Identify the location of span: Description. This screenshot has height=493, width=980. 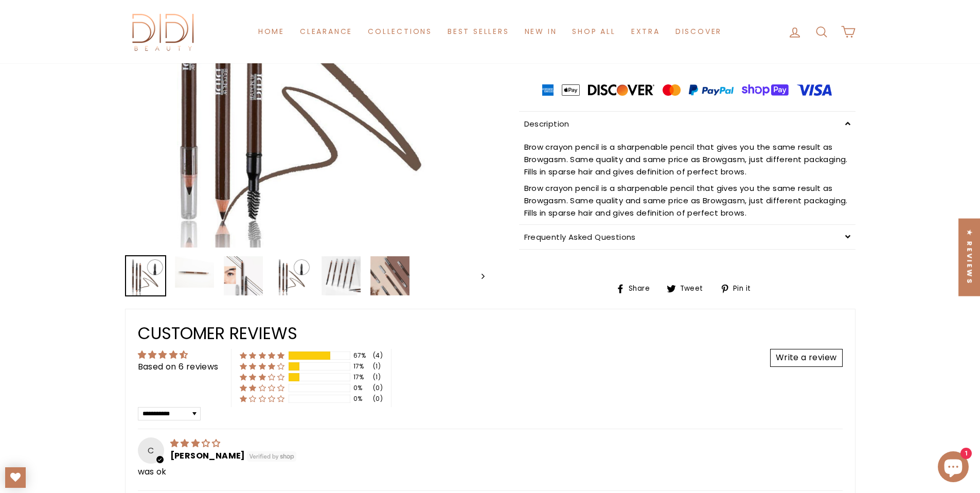
(547, 124).